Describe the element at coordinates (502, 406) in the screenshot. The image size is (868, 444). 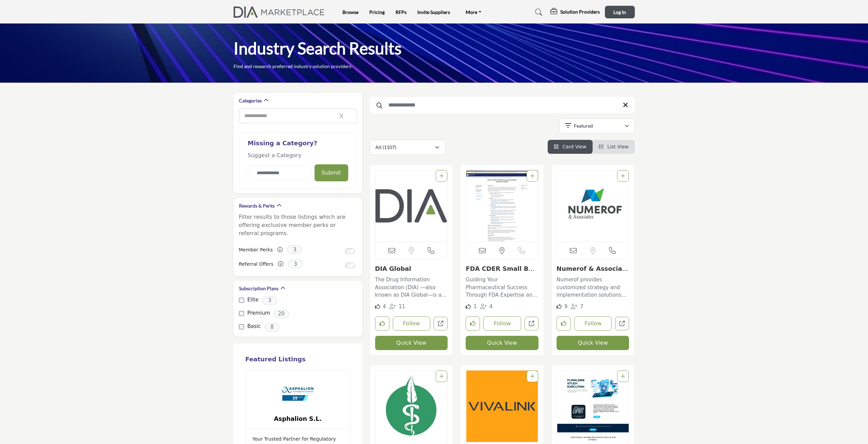
I see `img: Vivalink` at that location.